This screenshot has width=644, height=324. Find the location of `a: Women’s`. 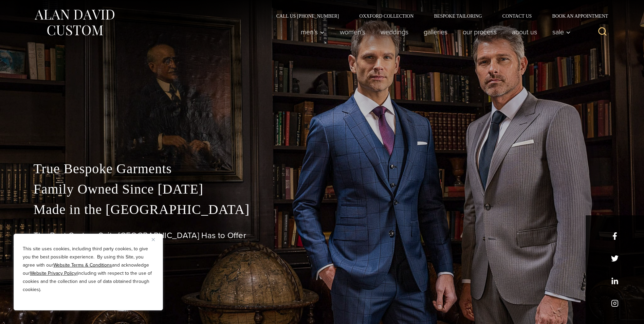

a: Women’s is located at coordinates (352, 32).